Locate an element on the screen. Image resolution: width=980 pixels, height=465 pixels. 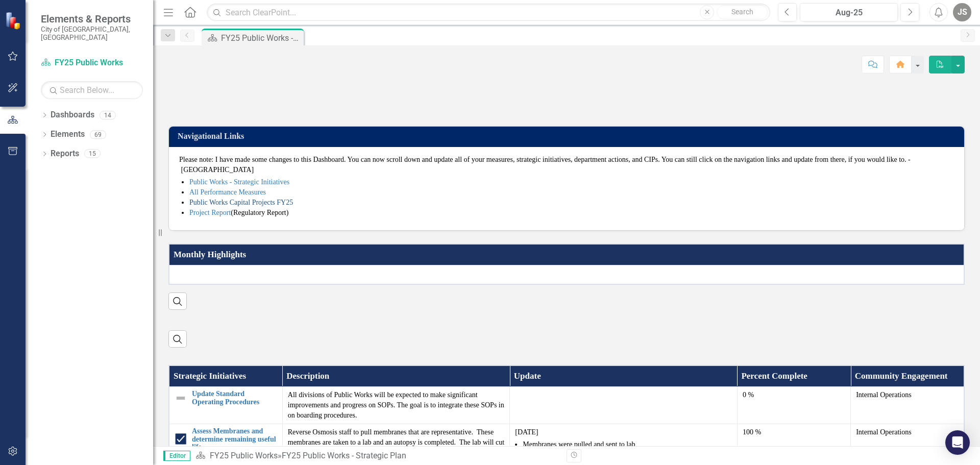
button: JS is located at coordinates (962, 13).